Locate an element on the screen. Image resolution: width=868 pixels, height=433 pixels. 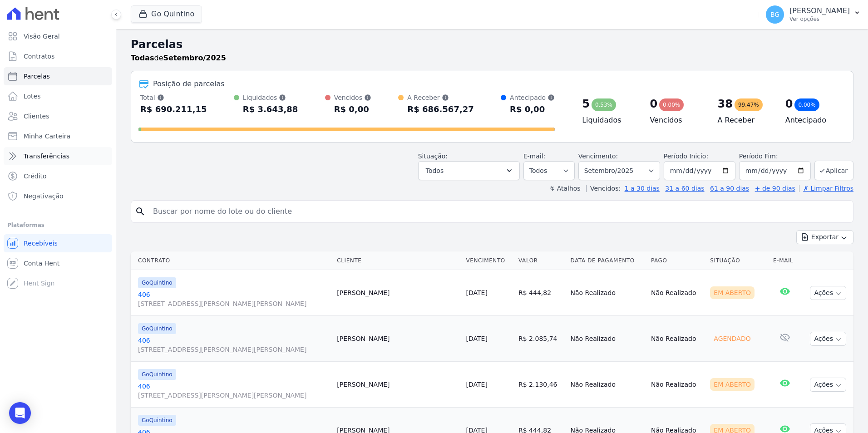
span: Minha Carteira is located at coordinates (47, 136).